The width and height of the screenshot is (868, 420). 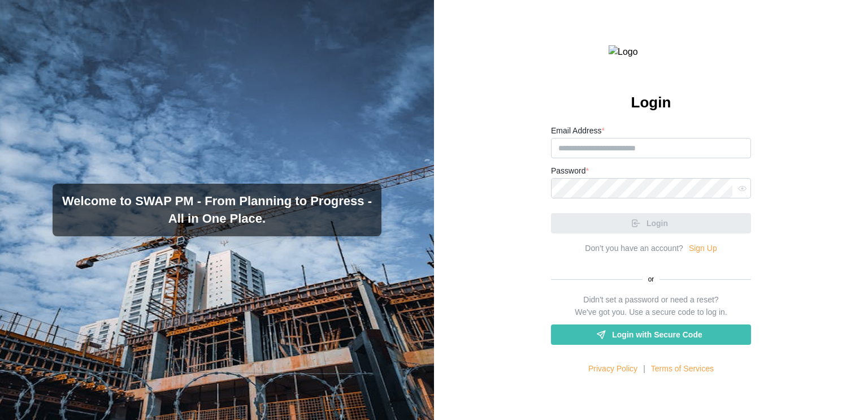 I want to click on span: Login with Secure Code, so click(x=656, y=334).